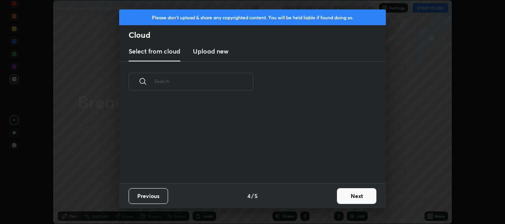 This screenshot has width=505, height=224. I want to click on h4: 4, so click(249, 196).